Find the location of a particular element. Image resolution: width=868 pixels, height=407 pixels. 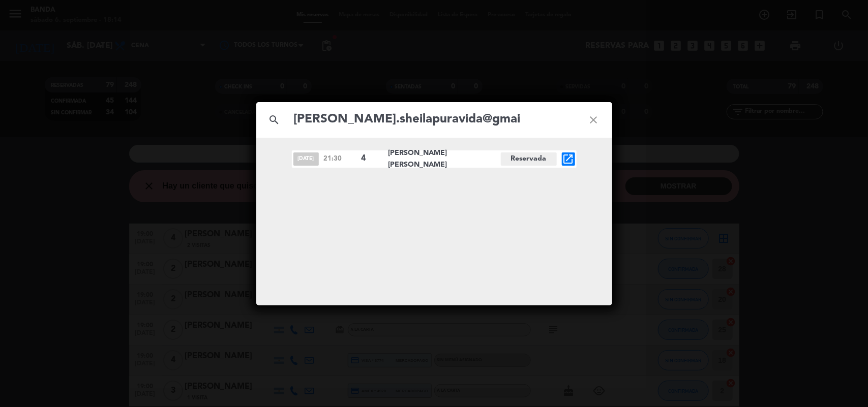

i: search is located at coordinates (275, 120).